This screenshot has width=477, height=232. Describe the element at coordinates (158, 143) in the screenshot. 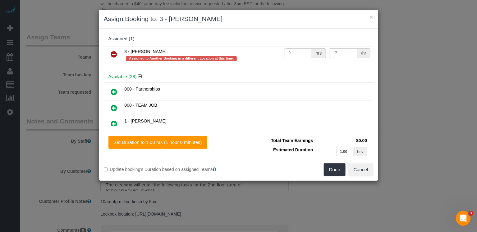

I see `button: Set Duration to 1.00 hrs (1 hour 0 minutes)` at that location.